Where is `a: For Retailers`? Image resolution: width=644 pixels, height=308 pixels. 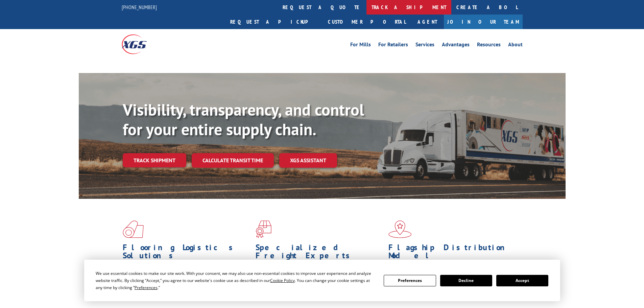 a: For Retailers is located at coordinates (394, 46).